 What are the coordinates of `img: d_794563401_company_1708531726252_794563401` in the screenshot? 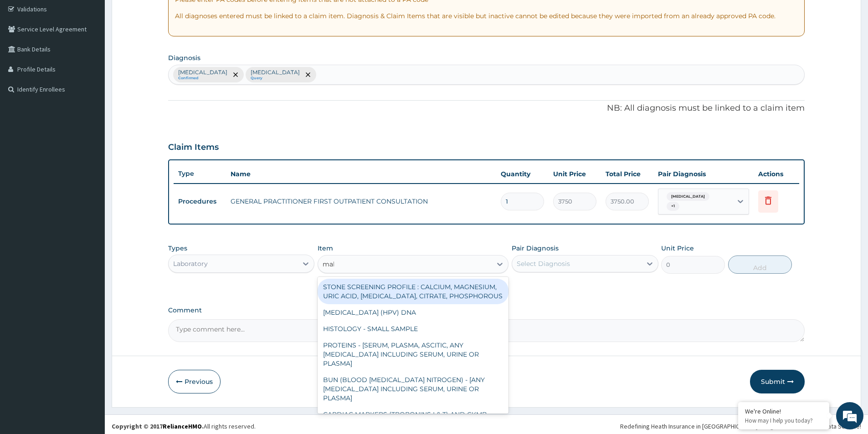 It's located at (27, 57).